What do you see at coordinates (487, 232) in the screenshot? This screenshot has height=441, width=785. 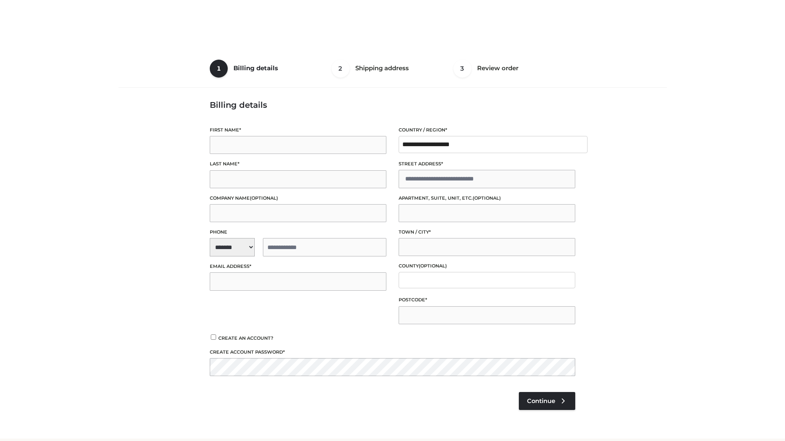 I see `label: Town / City` at bounding box center [487, 232].